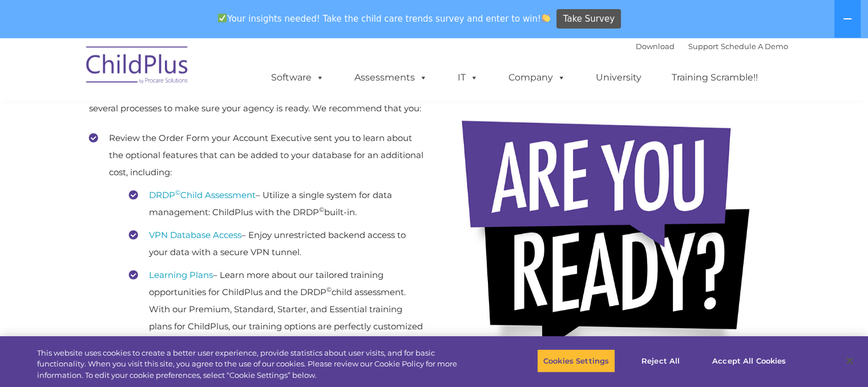 Image resolution: width=868 pixels, height=387 pixels. I want to click on li: – Utilize a single system for data management: ChildPlus with the DRDP built-in., so click(277, 204).